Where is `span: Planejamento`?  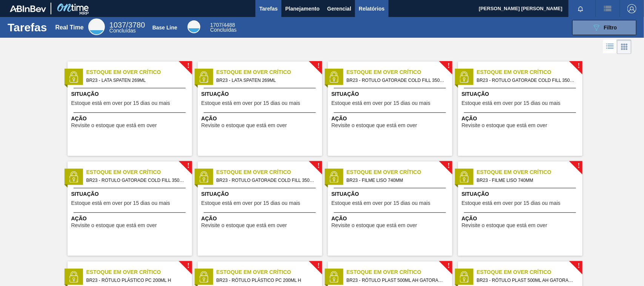
span: Planejamento is located at coordinates (302, 8).